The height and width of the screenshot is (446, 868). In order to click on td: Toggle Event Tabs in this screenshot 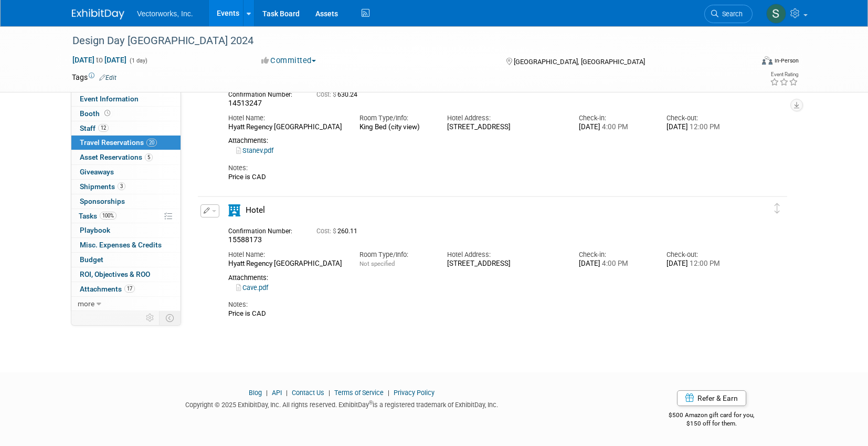, I will do `click(170, 318)`.